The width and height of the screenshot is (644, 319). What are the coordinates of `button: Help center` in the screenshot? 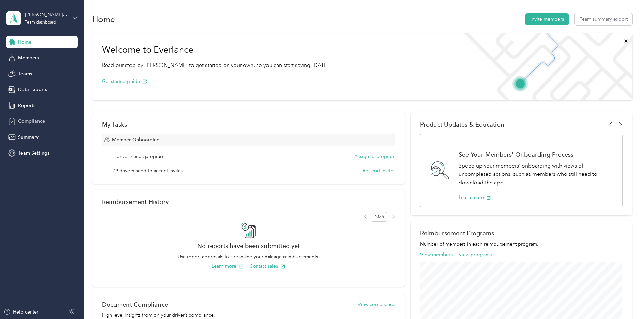 It's located at (21, 312).